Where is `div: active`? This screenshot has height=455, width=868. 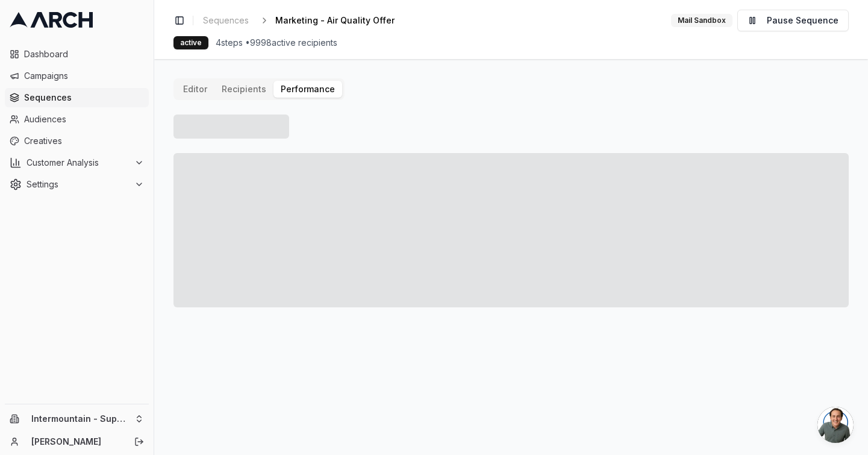
div: active is located at coordinates (191, 43).